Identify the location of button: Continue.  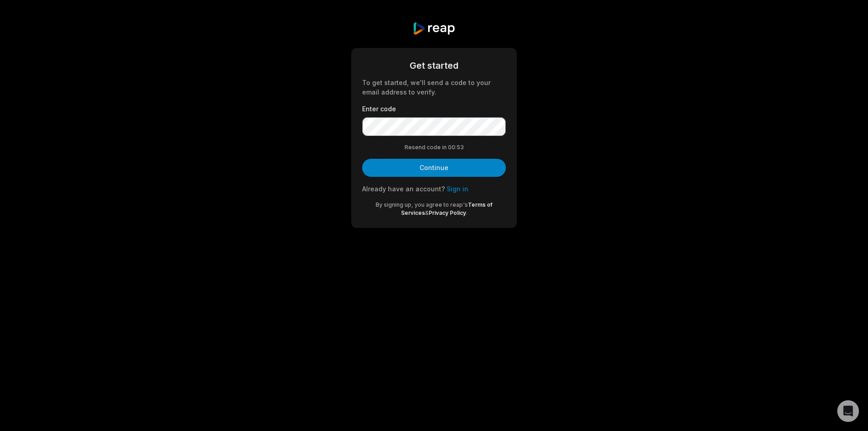
(434, 168).